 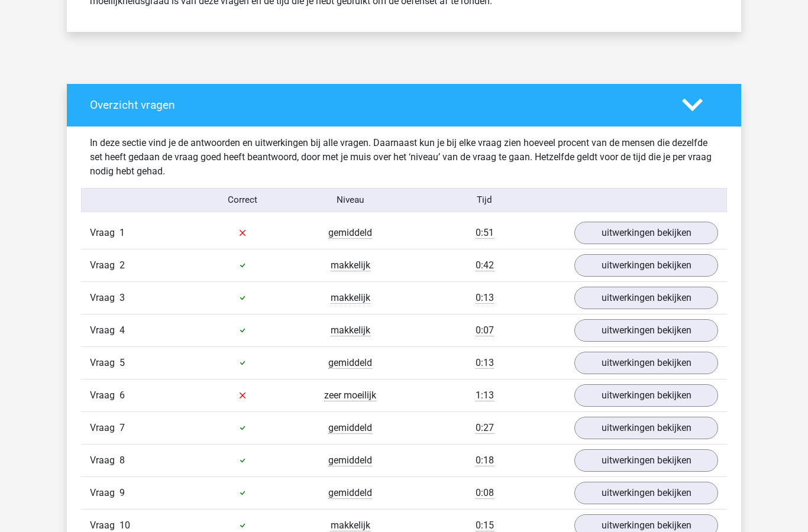 I want to click on span: 7, so click(x=122, y=428).